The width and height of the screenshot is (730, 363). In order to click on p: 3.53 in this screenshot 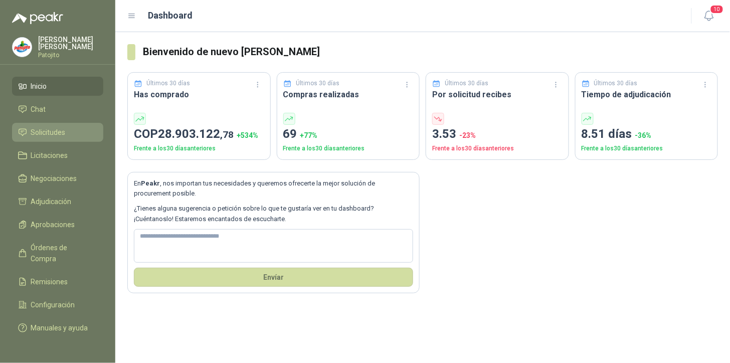, I will do `click(497, 134)`.